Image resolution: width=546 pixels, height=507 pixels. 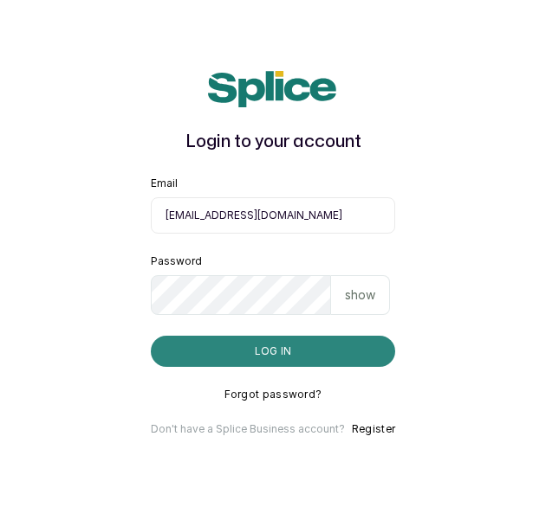 What do you see at coordinates (373, 430) in the screenshot?
I see `button: Register` at bounding box center [373, 430].